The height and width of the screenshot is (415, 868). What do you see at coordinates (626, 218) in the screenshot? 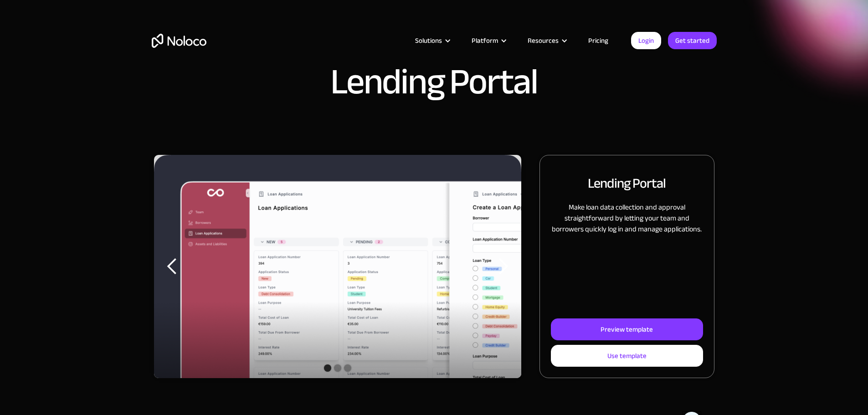
I see `p: Make loan data collection and approval straightforward by letting your team and borrowers quickly...` at bounding box center [626, 218].